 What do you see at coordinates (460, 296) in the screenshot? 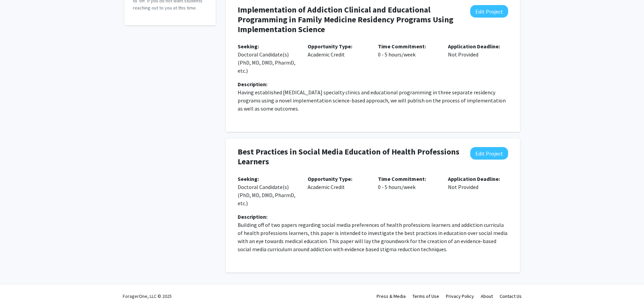
I see `a: Privacy Policy` at bounding box center [460, 296].